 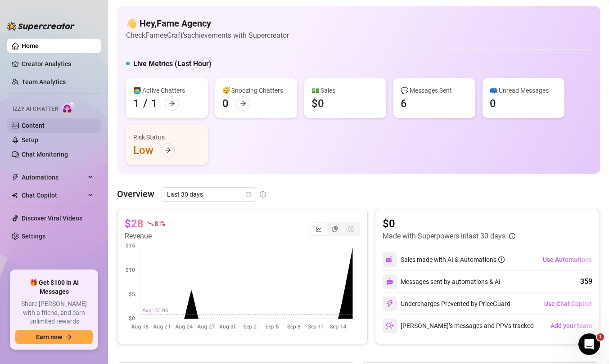 I want to click on a: Team Analytics, so click(x=43, y=82).